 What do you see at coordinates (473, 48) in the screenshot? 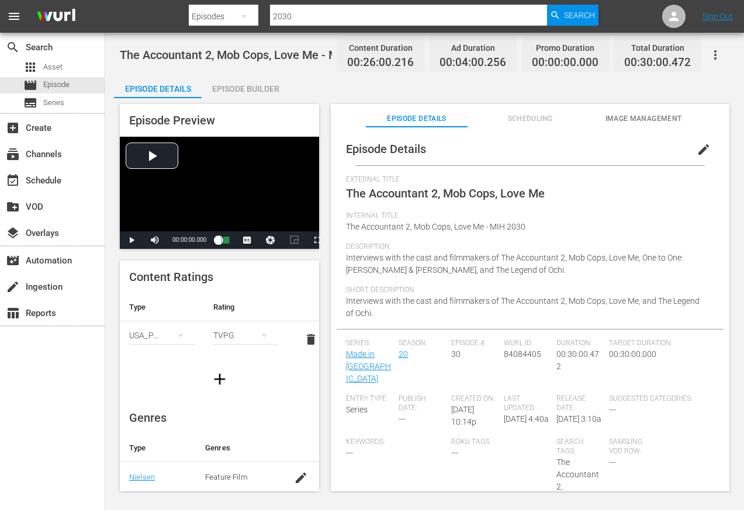
I see `div: Ad Duration` at bounding box center [473, 48].